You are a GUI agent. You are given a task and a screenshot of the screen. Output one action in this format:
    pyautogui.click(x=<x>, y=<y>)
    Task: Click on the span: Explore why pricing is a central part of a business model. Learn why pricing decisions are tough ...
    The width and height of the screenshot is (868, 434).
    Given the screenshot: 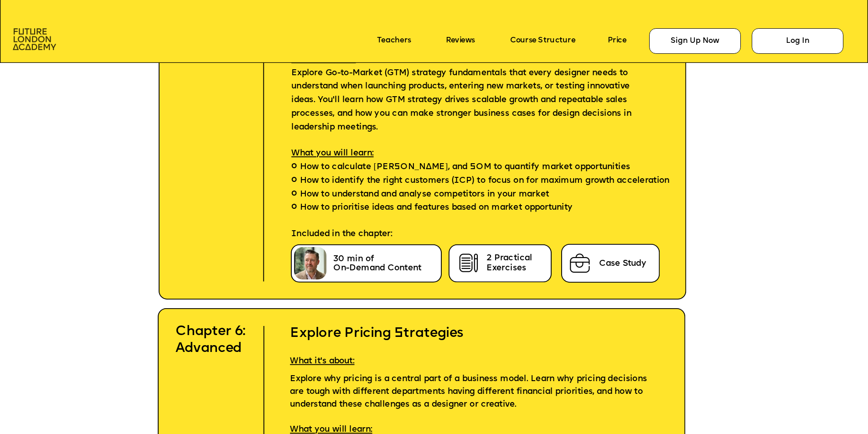 What is the action you would take?
    pyautogui.click(x=470, y=391)
    